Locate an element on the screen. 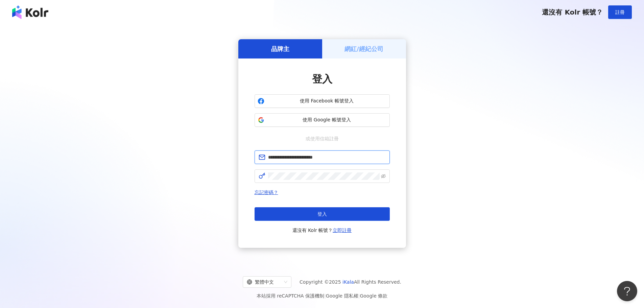 Image resolution: width=644 pixels, height=308 pixels. a: Google 條款 is located at coordinates (374, 296).